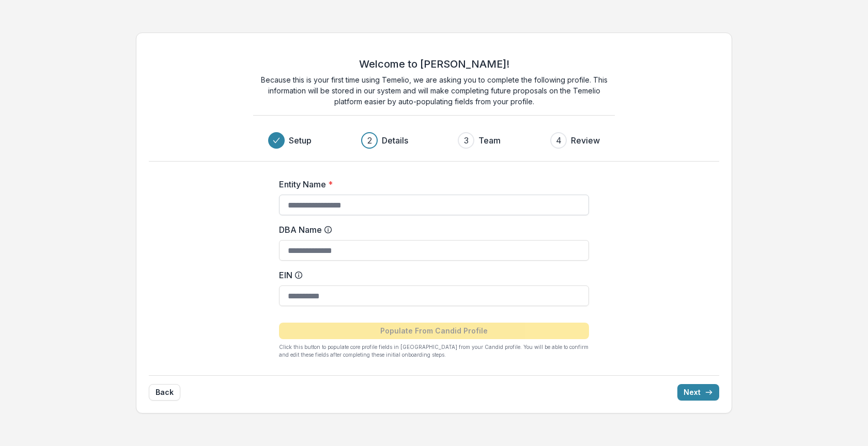  Describe the element at coordinates (431, 185) in the screenshot. I see `label: Entity Name` at that location.